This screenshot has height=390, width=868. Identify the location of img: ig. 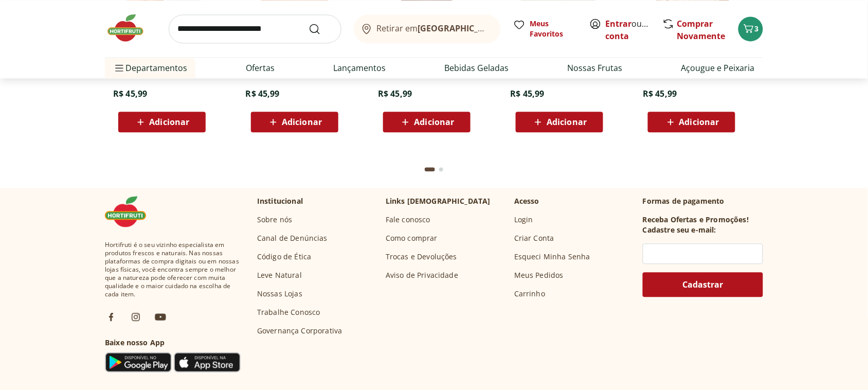
(135, 317).